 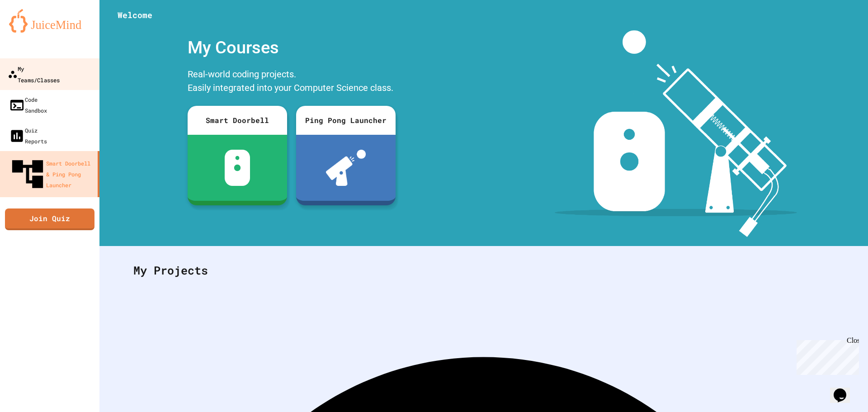 What do you see at coordinates (28, 136) in the screenshot?
I see `div: Quiz Reports` at bounding box center [28, 136].